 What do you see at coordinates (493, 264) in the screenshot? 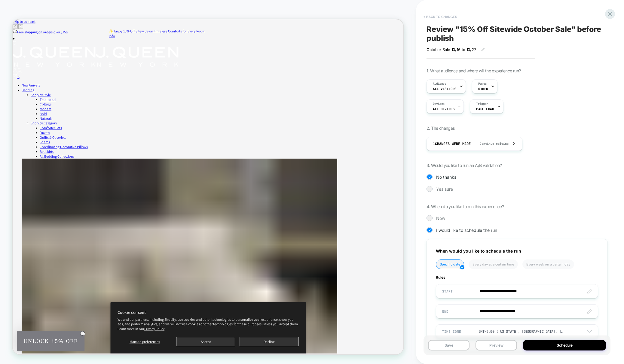
I see `li: Every day at a certain time` at bounding box center [493, 264].